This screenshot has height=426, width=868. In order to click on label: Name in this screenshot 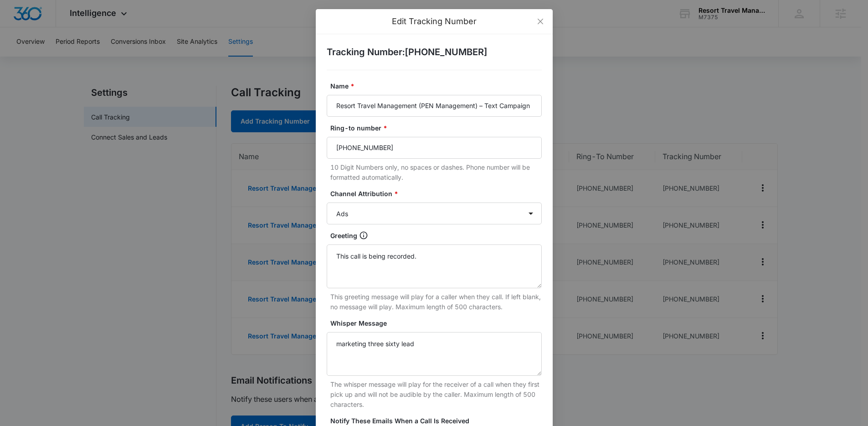, I will do `click(438, 86)`.